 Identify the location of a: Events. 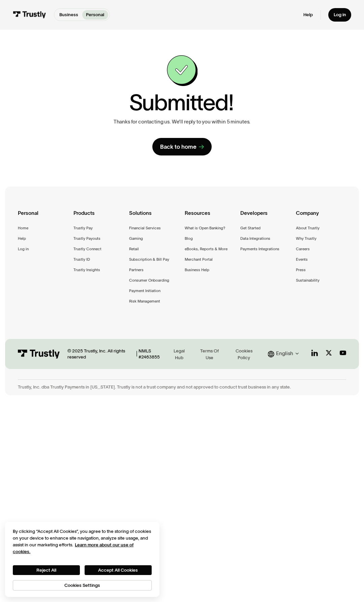
(302, 260).